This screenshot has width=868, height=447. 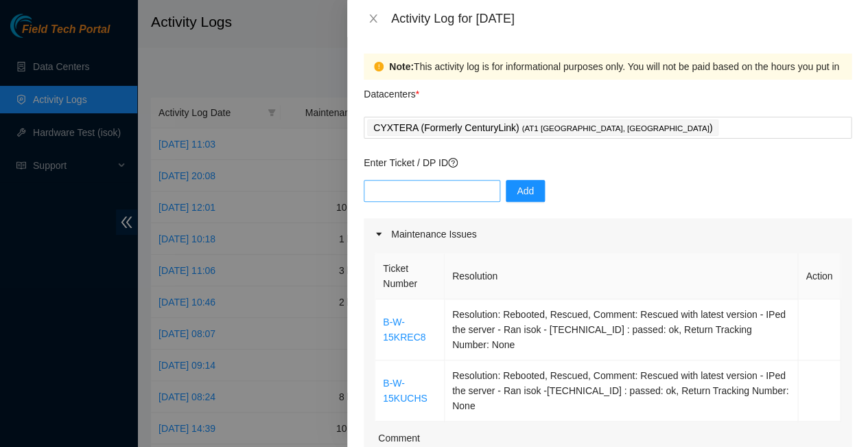 I want to click on p: Datacenters, so click(x=391, y=91).